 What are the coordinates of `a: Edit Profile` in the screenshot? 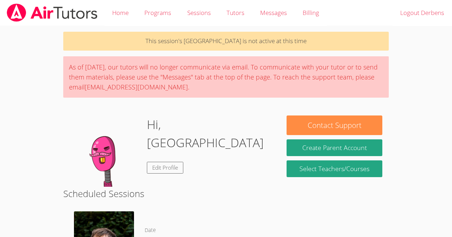 It's located at (165, 168).